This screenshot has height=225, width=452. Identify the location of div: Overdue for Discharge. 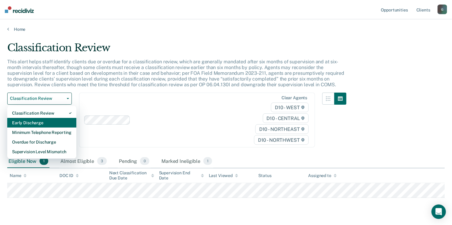
(42, 142).